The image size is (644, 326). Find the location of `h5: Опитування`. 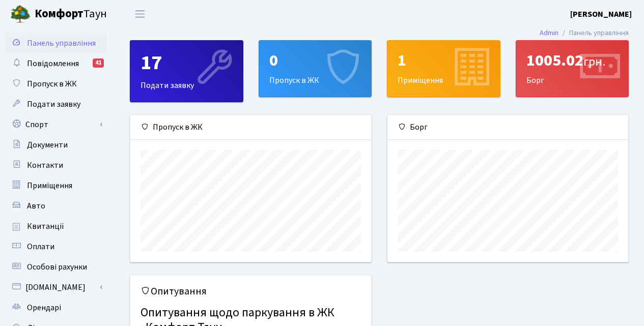

h5: Опитування is located at coordinates (251, 291).